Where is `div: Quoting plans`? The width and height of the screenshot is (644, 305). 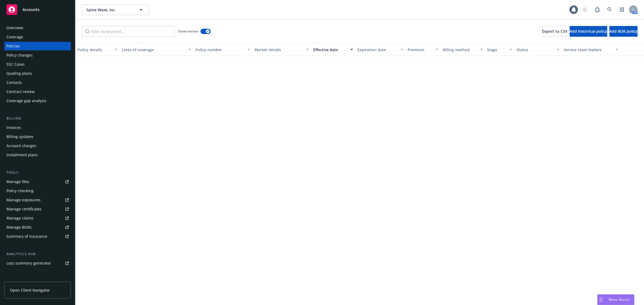 div: Quoting plans is located at coordinates (19, 73).